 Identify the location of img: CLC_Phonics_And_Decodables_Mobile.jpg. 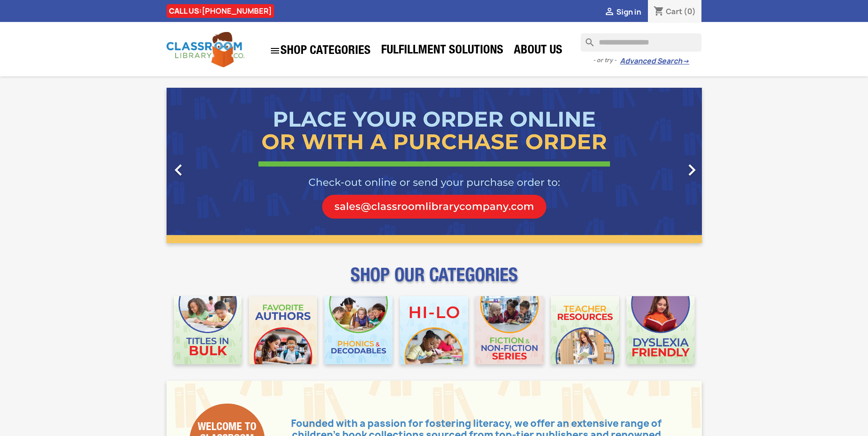
(358, 330).